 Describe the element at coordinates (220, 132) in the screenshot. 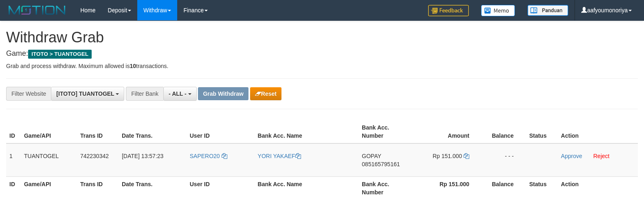

I see `th: User ID` at that location.